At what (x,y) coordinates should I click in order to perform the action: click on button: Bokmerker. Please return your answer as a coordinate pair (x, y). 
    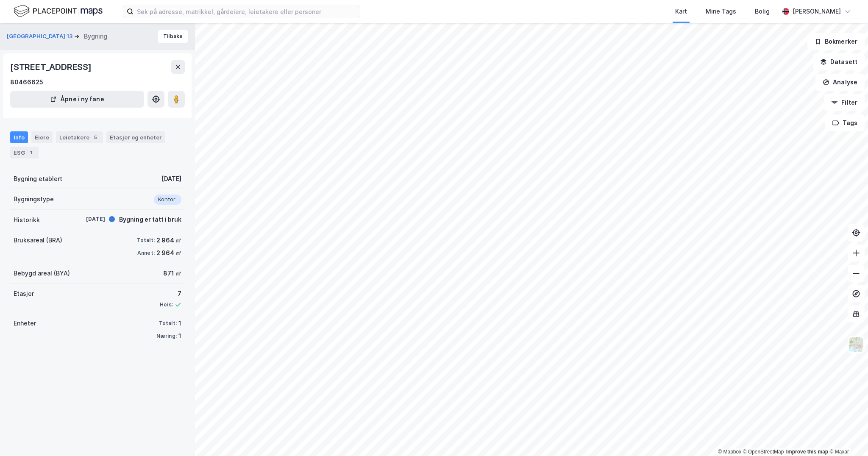
    Looking at the image, I should click on (836, 41).